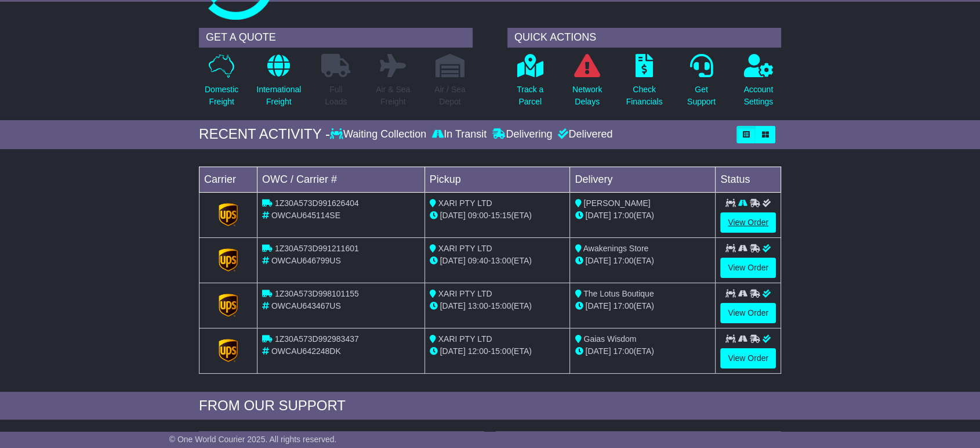 This screenshot has height=448, width=980. What do you see at coordinates (341, 179) in the screenshot?
I see `td: OWC / Carrier #` at bounding box center [341, 179].